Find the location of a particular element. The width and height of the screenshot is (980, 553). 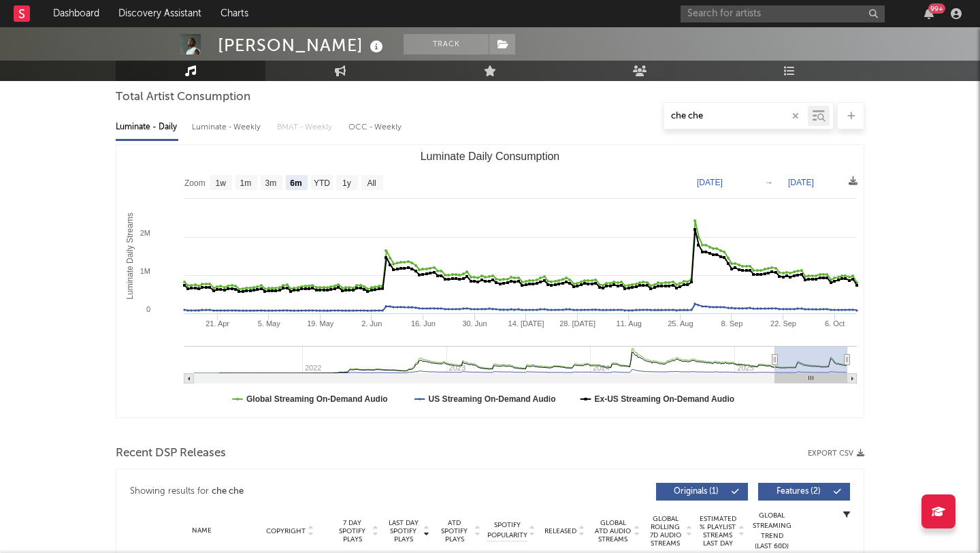

text: Zoom is located at coordinates (194, 183).